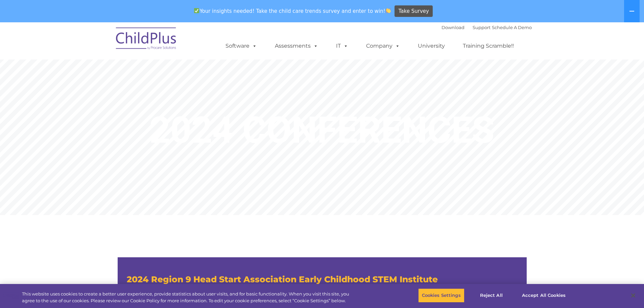  Describe the element at coordinates (146, 40) in the screenshot. I see `img: ChildPlus by Procare Solutions` at that location.